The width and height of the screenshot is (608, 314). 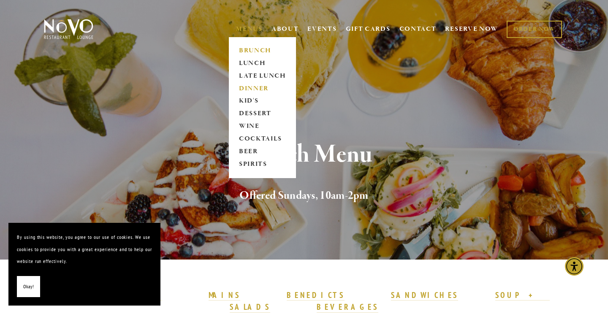 What do you see at coordinates (425, 296) in the screenshot?
I see `a: SANDWICHES` at bounding box center [425, 296].